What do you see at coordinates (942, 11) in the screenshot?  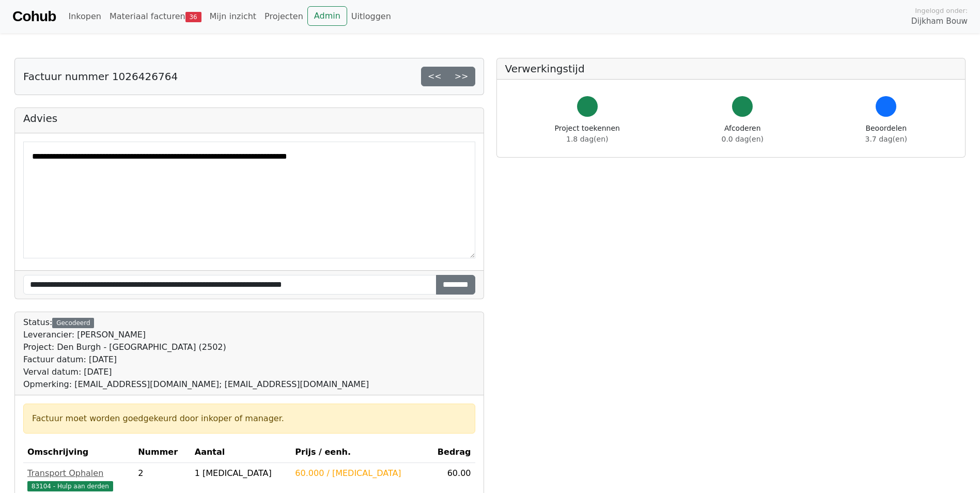 I see `span: Ingelogd onder:` at bounding box center [942, 11].